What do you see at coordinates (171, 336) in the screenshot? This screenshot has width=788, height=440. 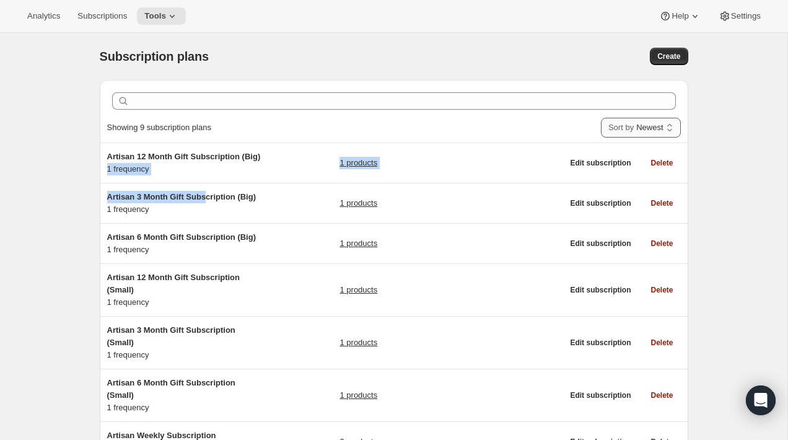 I see `span: Artisan 3 Month Gift Subscription (Small)` at bounding box center [171, 336].